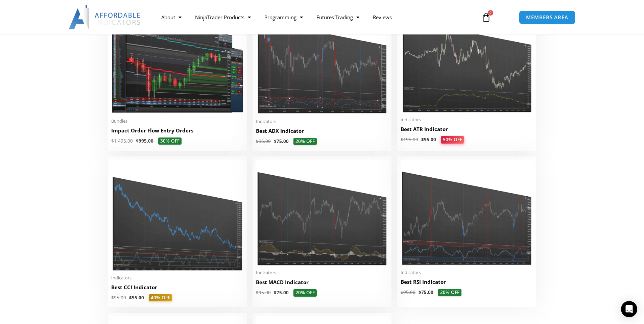 The height and width of the screenshot is (324, 644). I want to click on img: Best MACD Indicator, so click(322, 213).